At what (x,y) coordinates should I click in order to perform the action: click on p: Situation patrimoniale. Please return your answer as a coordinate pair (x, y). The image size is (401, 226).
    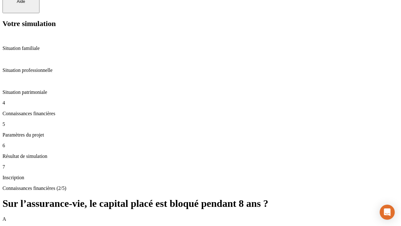
    Looking at the image, I should click on (201, 92).